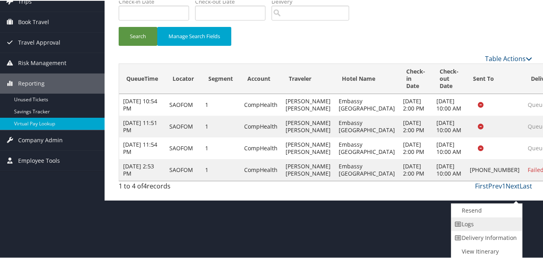  Describe the element at coordinates (495, 185) in the screenshot. I see `a: Prev` at that location.